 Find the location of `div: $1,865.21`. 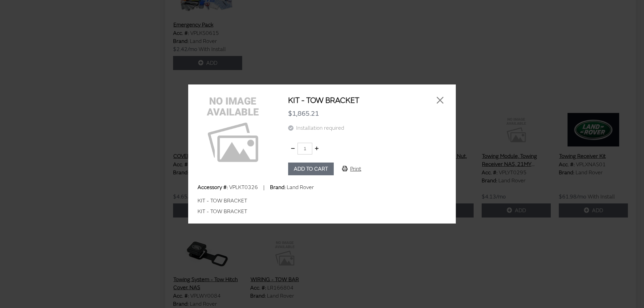

div: $1,865.21 is located at coordinates (367, 114).